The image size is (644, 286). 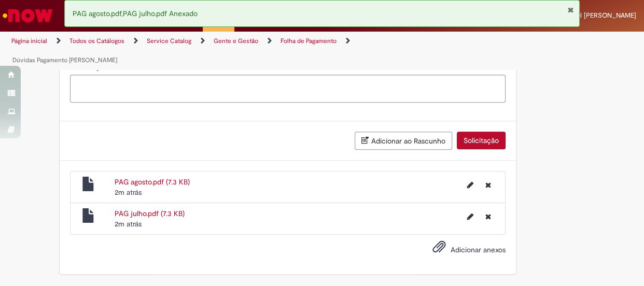 What do you see at coordinates (403, 141) in the screenshot?
I see `button: Adicionar ao Rascunho` at bounding box center [403, 141].